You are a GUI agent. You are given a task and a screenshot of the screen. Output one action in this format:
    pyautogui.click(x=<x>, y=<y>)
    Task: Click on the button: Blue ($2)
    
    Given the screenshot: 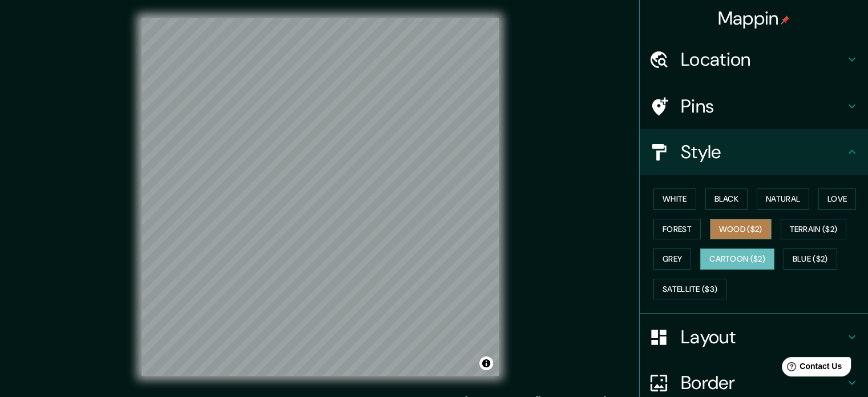 What is the action you would take?
    pyautogui.click(x=811, y=258)
    